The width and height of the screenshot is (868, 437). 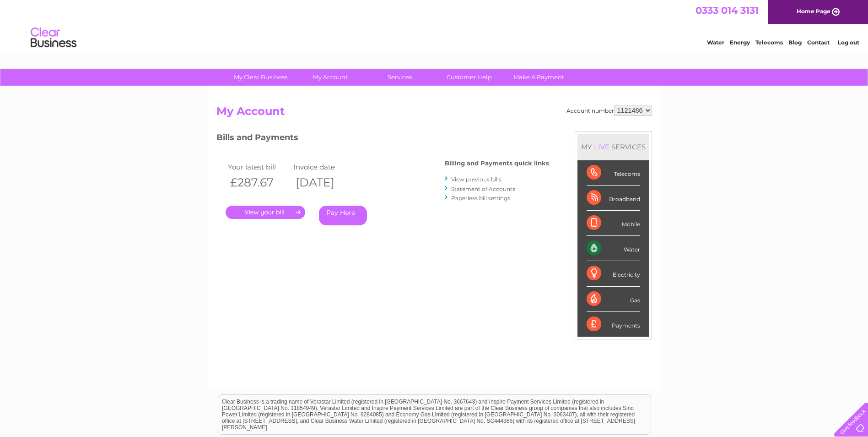 What do you see at coordinates (480, 197) in the screenshot?
I see `a: Paperless bill settings` at bounding box center [480, 197].